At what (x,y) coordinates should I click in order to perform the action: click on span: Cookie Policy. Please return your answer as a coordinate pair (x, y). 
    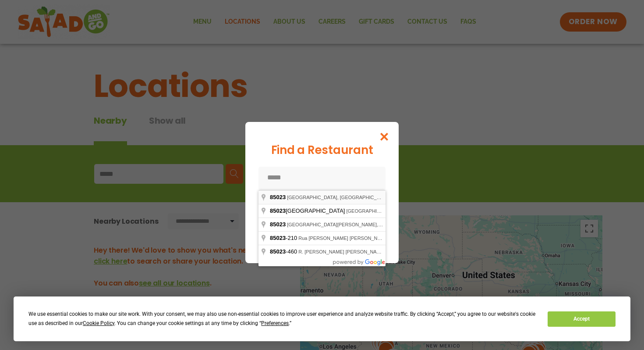
    Looking at the image, I should click on (99, 323).